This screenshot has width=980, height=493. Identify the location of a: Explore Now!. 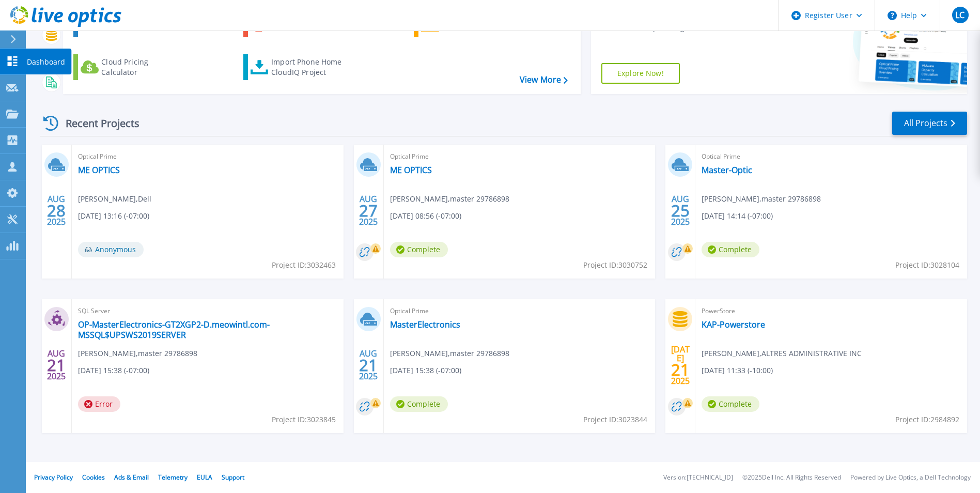
(641, 73).